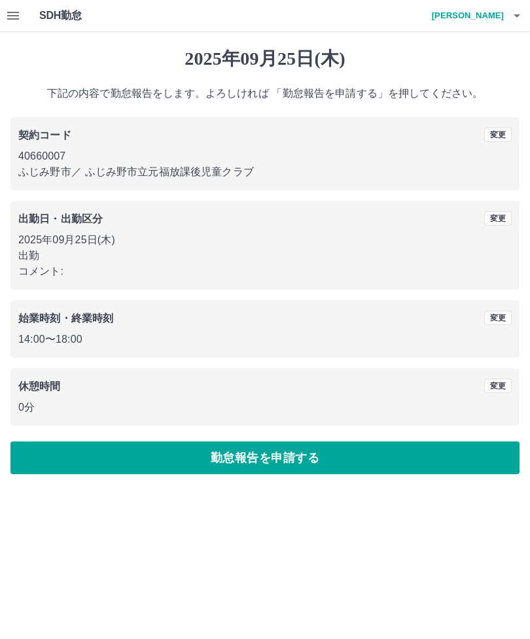 The height and width of the screenshot is (639, 530). I want to click on b: 始業時刻・終業時刻, so click(65, 318).